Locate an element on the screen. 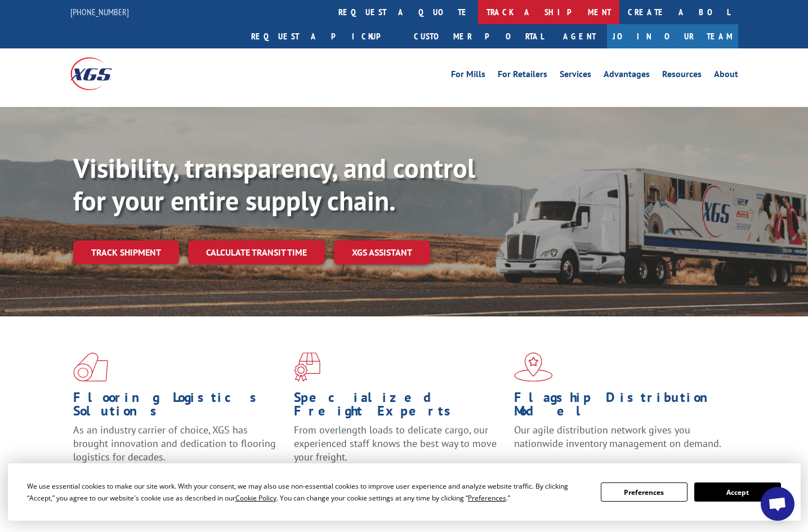 This screenshot has height=532, width=808. b: Visibility, transparency, and control for your entire supply chain. is located at coordinates (274, 184).